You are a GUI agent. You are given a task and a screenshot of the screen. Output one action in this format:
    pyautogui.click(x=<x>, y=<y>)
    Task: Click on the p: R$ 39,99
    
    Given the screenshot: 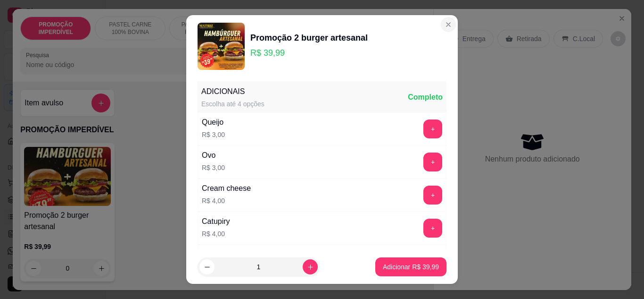 What is the action you would take?
    pyautogui.click(x=309, y=53)
    